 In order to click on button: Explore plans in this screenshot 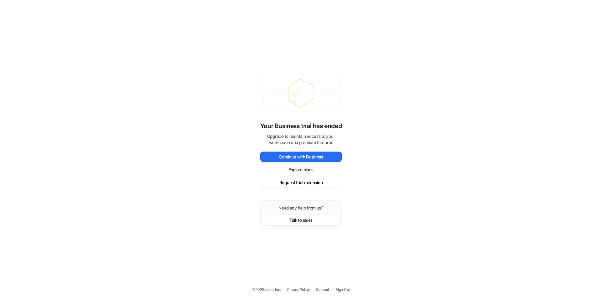, I will do `click(301, 170)`.